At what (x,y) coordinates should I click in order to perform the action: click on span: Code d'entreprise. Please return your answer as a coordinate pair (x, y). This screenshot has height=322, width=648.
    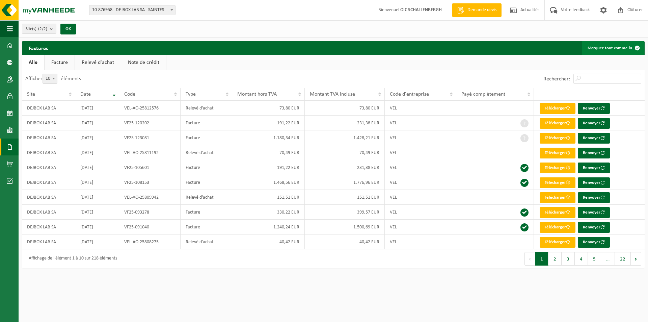
    Looking at the image, I should click on (410, 94).